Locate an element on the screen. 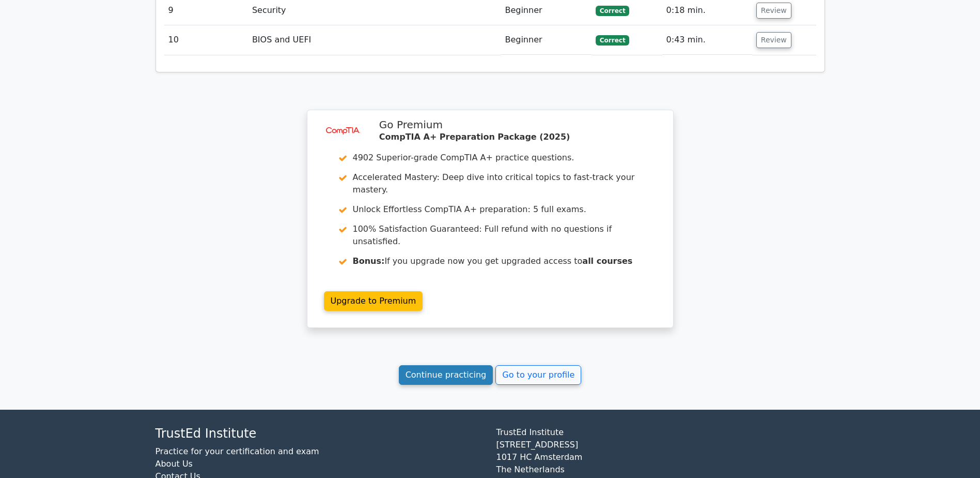 Image resolution: width=980 pixels, height=478 pixels. a: Upgrade to Premium is located at coordinates (374, 301).